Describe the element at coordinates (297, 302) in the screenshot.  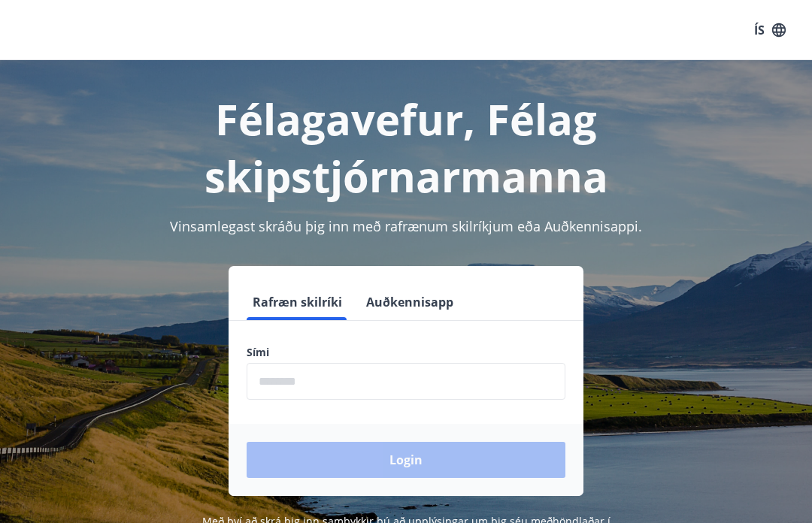
I see `button: Rafræn skilríki` at that location.